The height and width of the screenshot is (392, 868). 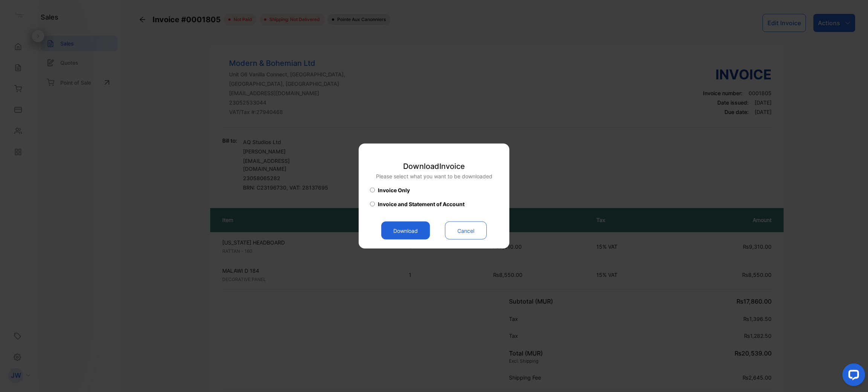 I want to click on button: Open LiveChat chat widget, so click(x=18, y=14).